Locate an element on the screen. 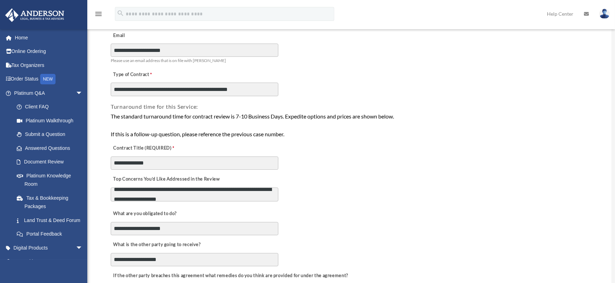  a: Portal Feedback is located at coordinates (51, 235).